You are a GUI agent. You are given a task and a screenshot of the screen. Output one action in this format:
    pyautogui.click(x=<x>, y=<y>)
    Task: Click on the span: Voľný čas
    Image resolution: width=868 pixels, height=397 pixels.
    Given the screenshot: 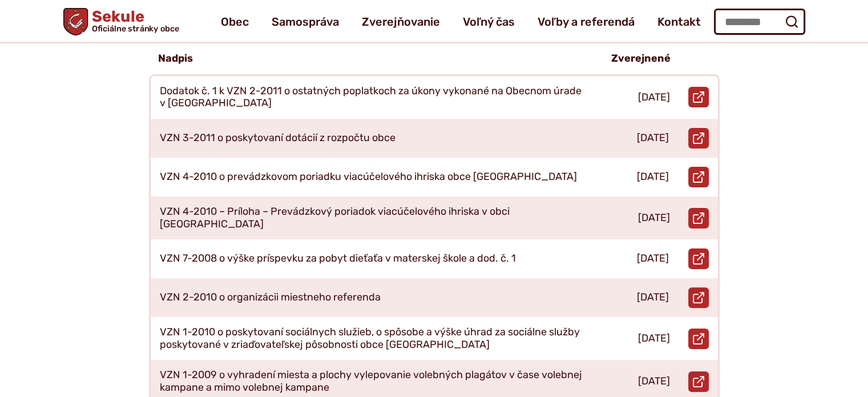 What is the action you would take?
    pyautogui.click(x=489, y=22)
    